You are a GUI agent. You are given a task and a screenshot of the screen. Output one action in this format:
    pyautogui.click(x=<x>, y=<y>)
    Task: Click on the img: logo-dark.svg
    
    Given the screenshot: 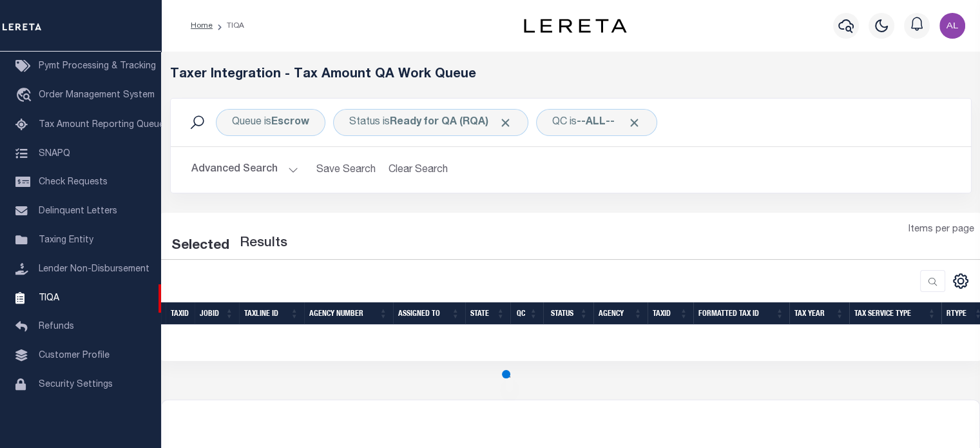 What is the action you would take?
    pyautogui.click(x=575, y=26)
    